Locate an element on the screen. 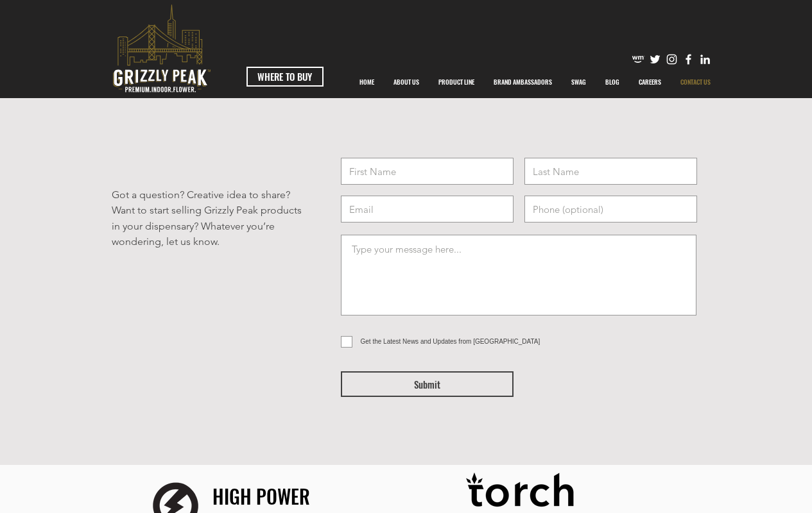 The image size is (812, 513). img: weedmaps is located at coordinates (638, 59).